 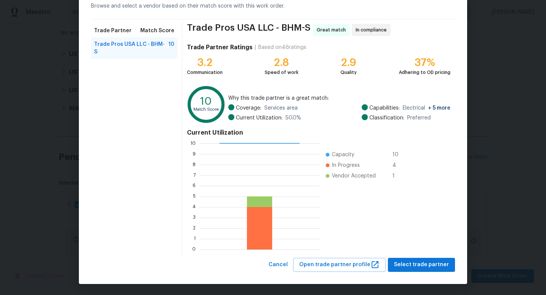 What do you see at coordinates (424, 72) in the screenshot?
I see `div: Adhering to OD pricing` at bounding box center [424, 72].